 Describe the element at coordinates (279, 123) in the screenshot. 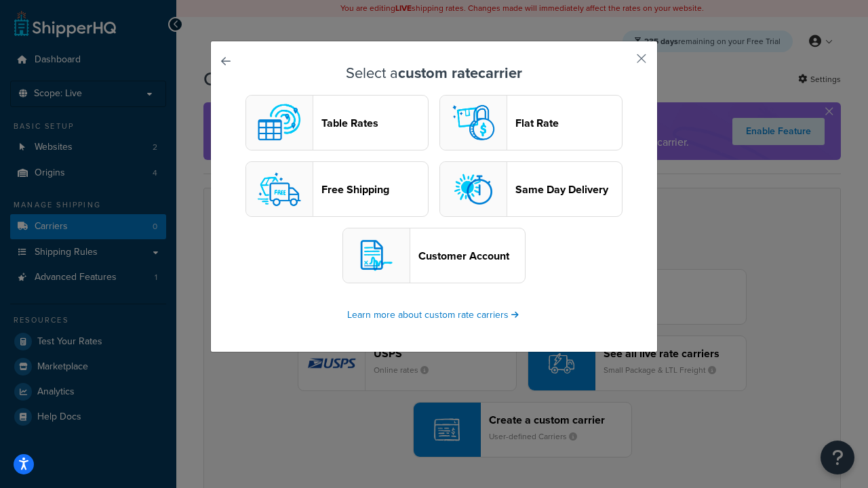

I see `img: custom logo` at that location.